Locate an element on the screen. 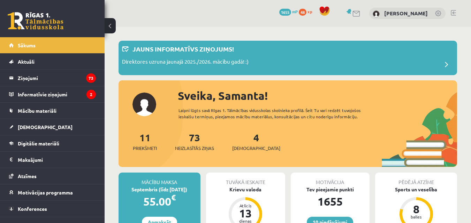 Image resolution: width=471 pixels, height=223 pixels. span: Digitālie materiāli is located at coordinates (38, 144).